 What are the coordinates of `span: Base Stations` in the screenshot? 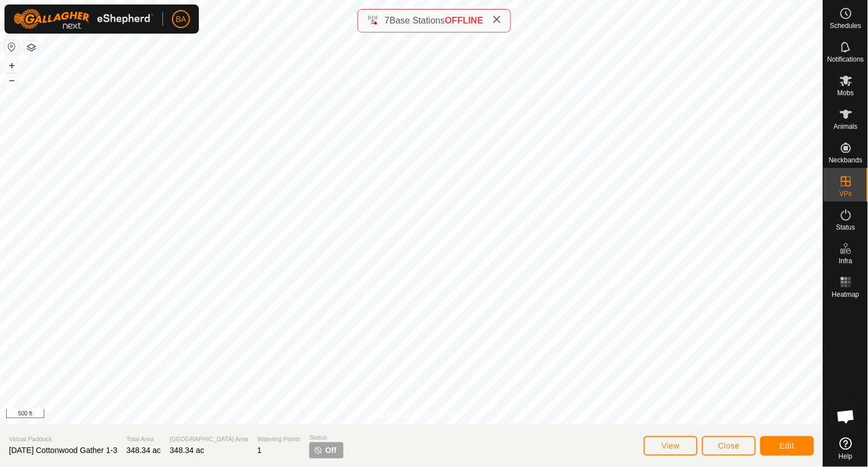 It's located at (417, 20).